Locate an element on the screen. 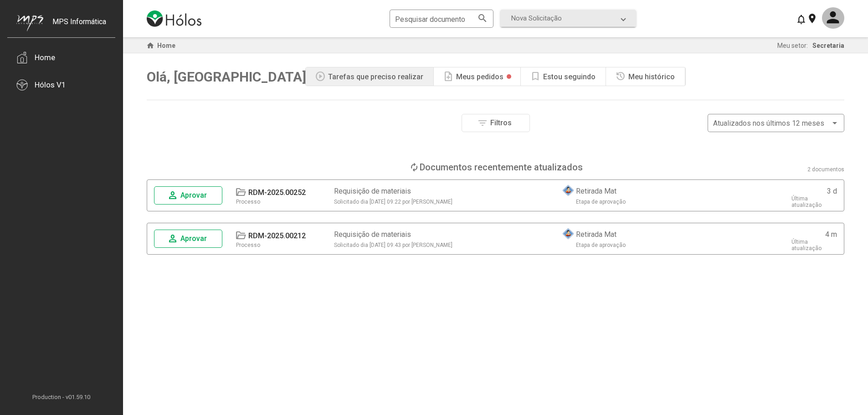 Image resolution: width=868 pixels, height=415 pixels. mat-expansion-panel-header: Nova Solicitação is located at coordinates (568, 18).